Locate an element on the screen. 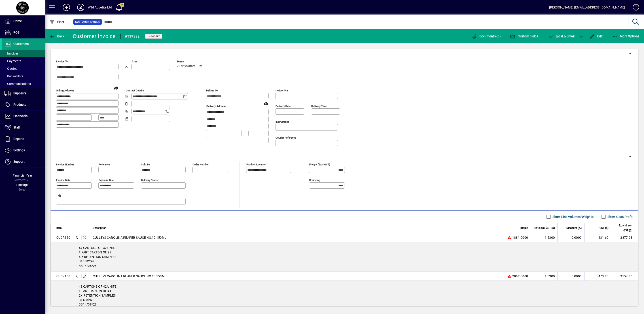 Image resolution: width=644 pixels, height=314 pixels. div: #139332 is located at coordinates (133, 36).